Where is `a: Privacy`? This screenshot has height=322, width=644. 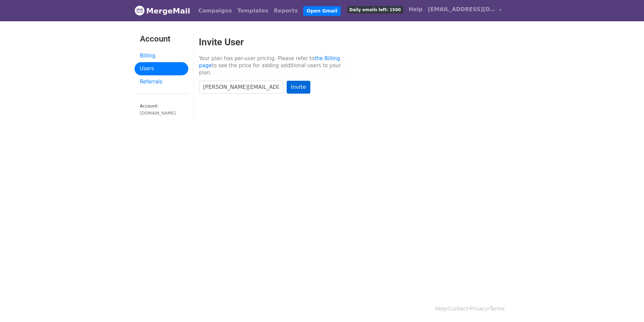 a: Privacy is located at coordinates (478, 309).